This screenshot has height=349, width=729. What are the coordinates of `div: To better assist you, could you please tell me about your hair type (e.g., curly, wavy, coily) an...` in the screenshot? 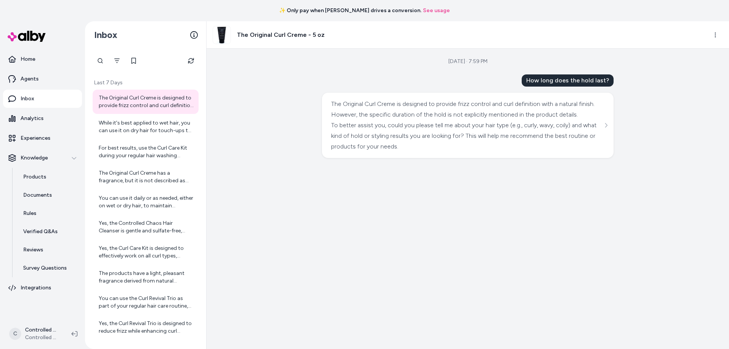 It's located at (467, 136).